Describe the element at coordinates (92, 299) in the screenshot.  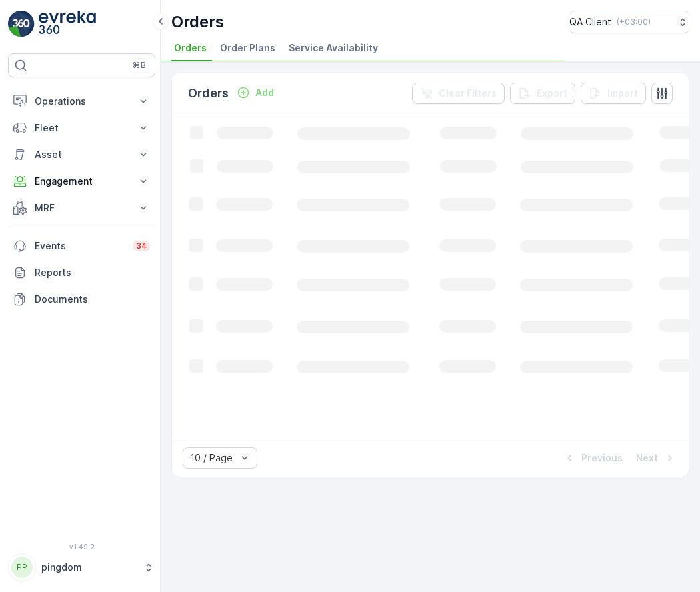
I see `p: Documents` at that location.